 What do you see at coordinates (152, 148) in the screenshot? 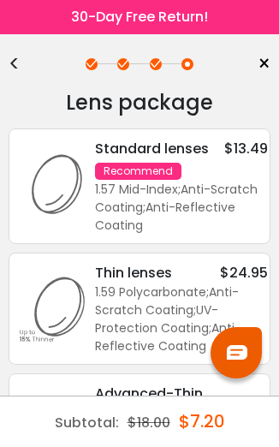
I see `div: Standard lenses` at bounding box center [152, 148].